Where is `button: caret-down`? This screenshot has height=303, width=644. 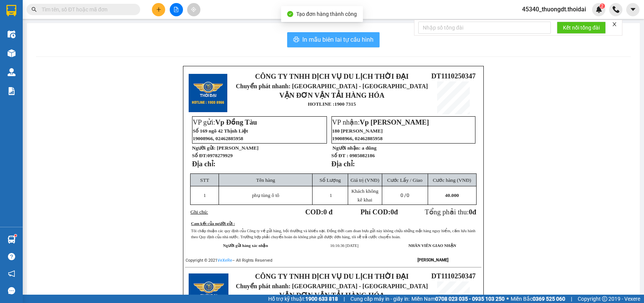 button: caret-down is located at coordinates (632, 9).